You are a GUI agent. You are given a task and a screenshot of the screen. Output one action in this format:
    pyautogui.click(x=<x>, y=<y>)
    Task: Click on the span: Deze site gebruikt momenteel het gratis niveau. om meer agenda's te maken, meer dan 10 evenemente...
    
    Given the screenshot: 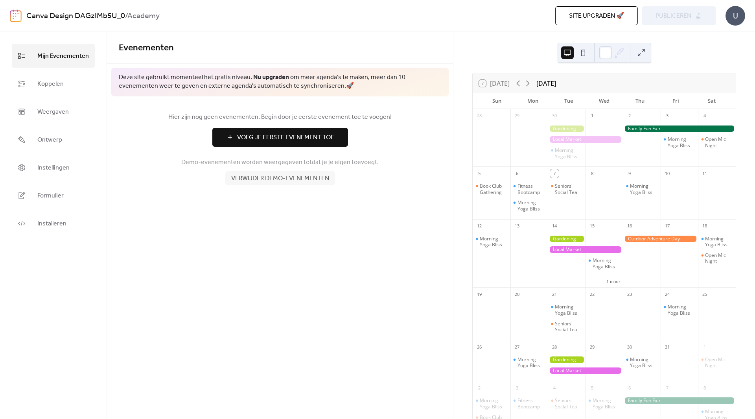 What is the action you would take?
    pyautogui.click(x=280, y=82)
    